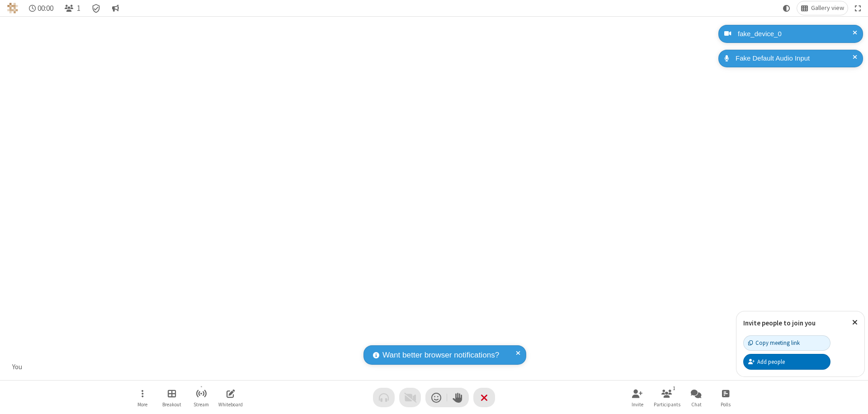 The width and height of the screenshot is (868, 414). What do you see at coordinates (795, 34) in the screenshot?
I see `div: fake_device_0` at bounding box center [795, 34].